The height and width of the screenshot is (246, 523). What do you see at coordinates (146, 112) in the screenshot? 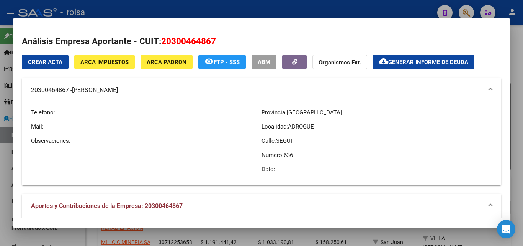
I see `p: Telefono:` at bounding box center [146, 112].